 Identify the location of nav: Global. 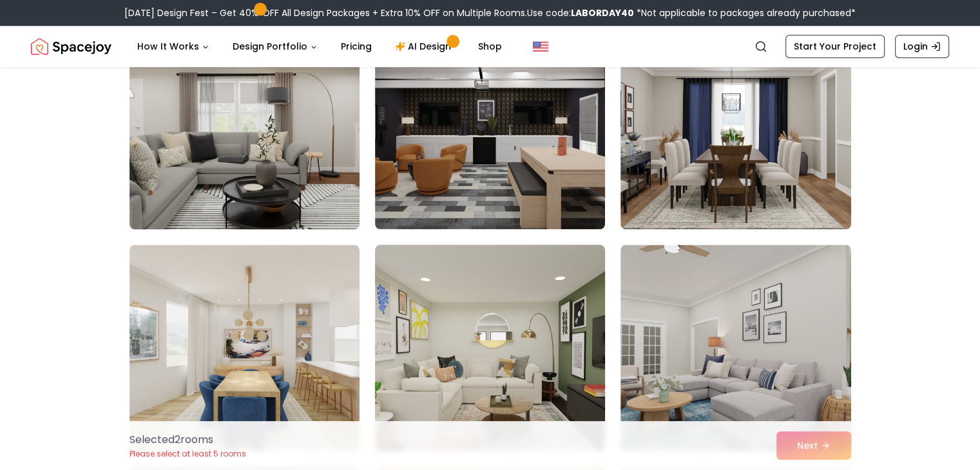
(490, 46).